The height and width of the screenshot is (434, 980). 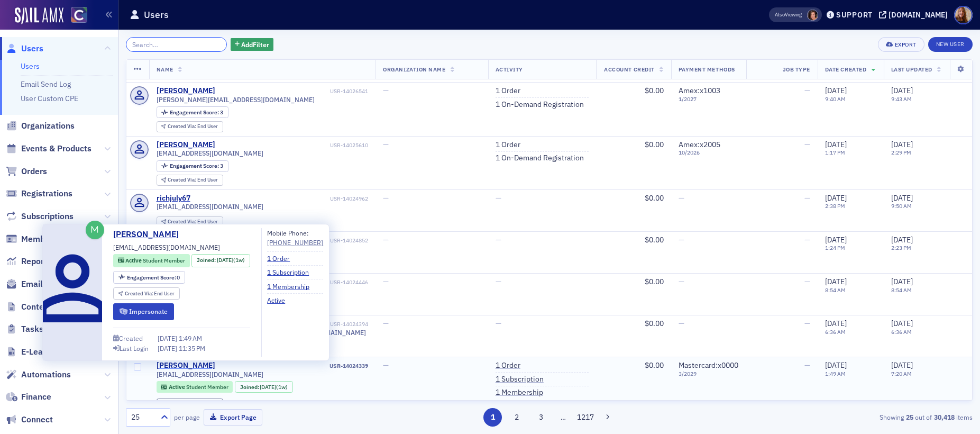 What do you see at coordinates (79, 15) in the screenshot?
I see `img: SailAMX` at bounding box center [79, 15].